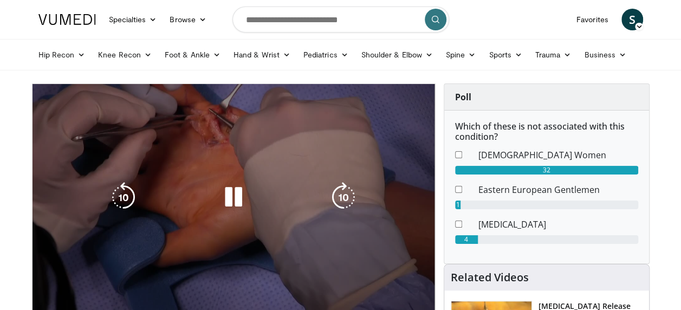  What do you see at coordinates (467, 240) in the screenshot?
I see `div: 4` at bounding box center [467, 240].